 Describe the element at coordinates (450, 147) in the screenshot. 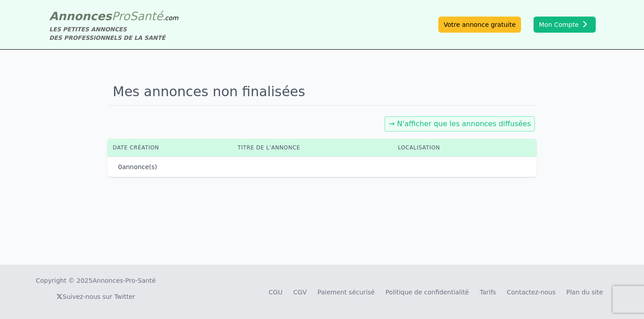

I see `th: Localisation` at that location.